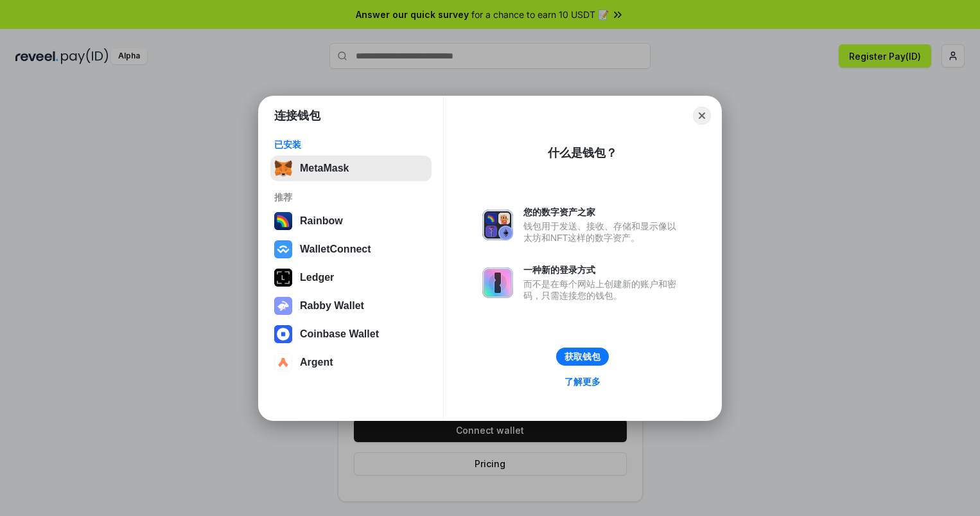 The image size is (980, 516). Describe the element at coordinates (283, 221) in the screenshot. I see `img: svg+xml,%3Csvg%20width%3D%22120%22%20height%3D%22120%22%20viewBox%3D%220%200%20120%20120%22%20fil...` at that location.